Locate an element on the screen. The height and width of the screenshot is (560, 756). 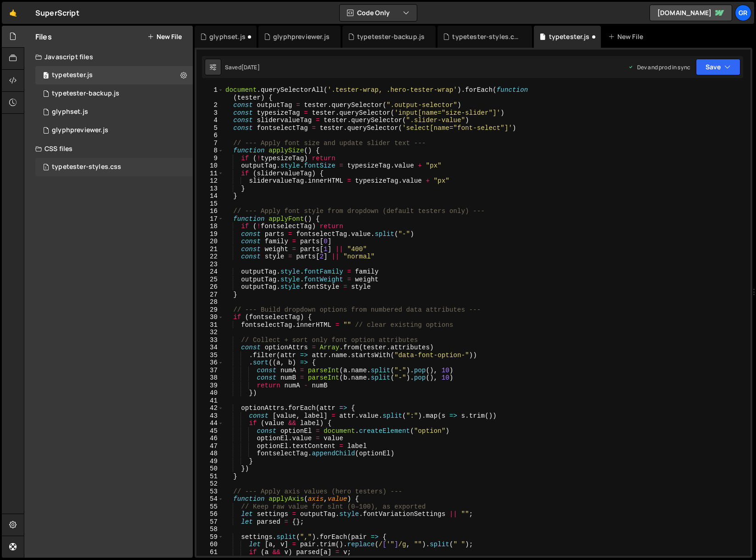
div: 50 is located at coordinates (210, 469).